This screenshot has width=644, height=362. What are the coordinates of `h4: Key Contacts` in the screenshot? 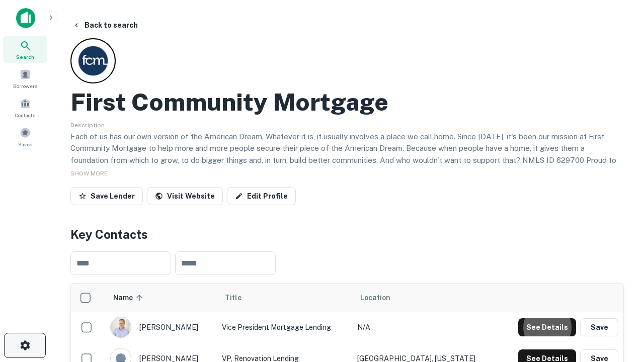 It's located at (347, 234).